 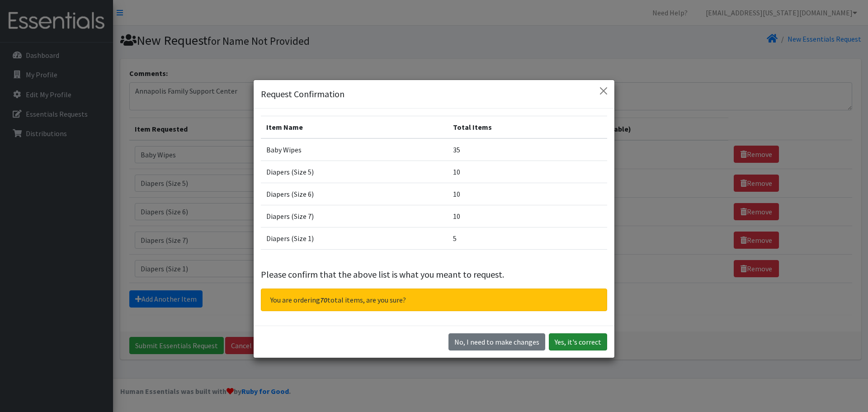 I want to click on td: 35, so click(x=527, y=149).